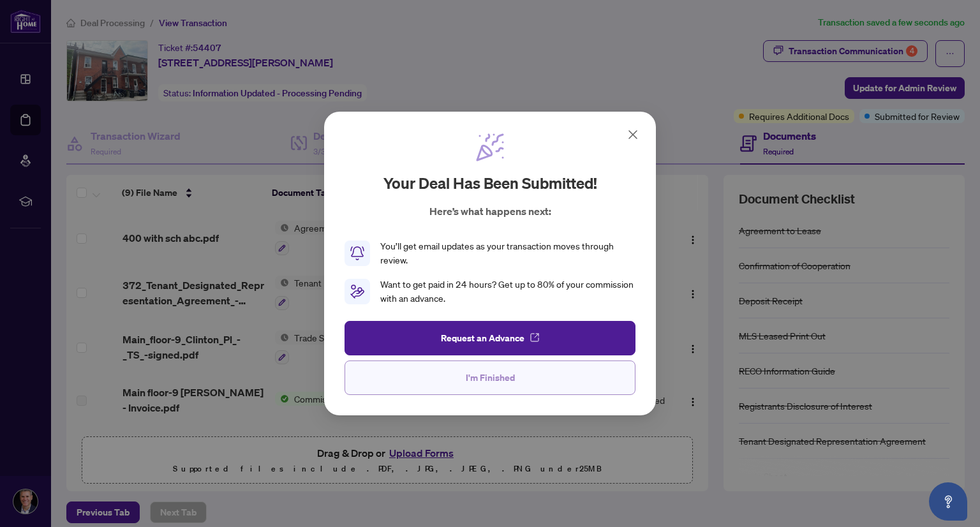 The image size is (980, 527). What do you see at coordinates (490, 183) in the screenshot?
I see `h2: Your deal has been submitted!` at bounding box center [490, 183].